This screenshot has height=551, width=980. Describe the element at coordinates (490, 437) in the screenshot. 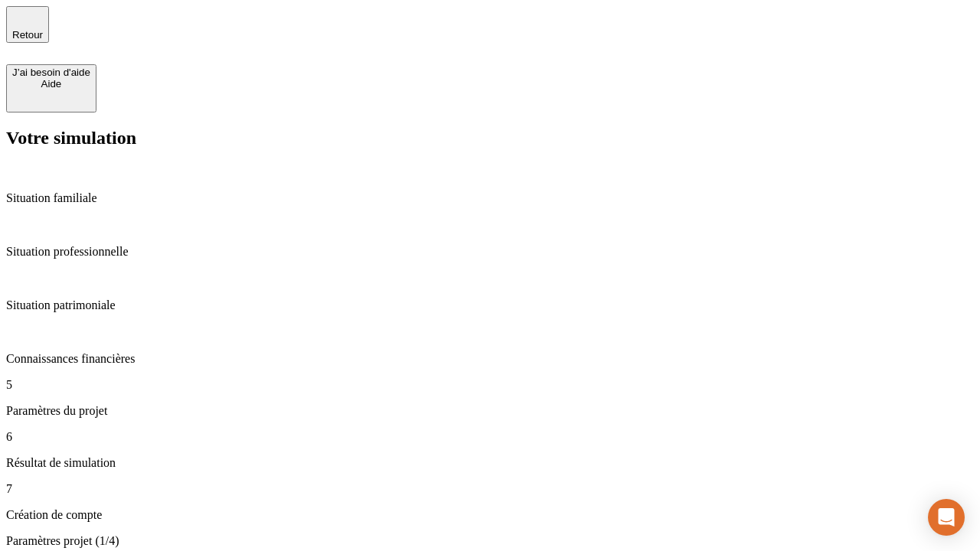

I see `p: 6` at that location.